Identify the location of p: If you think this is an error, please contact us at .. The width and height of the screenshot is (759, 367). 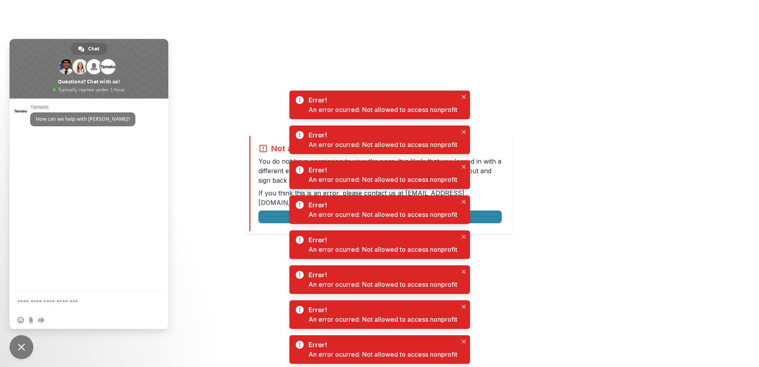
(380, 198).